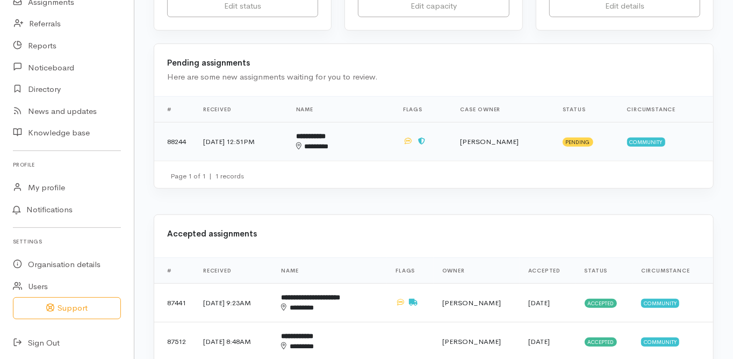 This screenshot has height=359, width=733. Describe the element at coordinates (548, 270) in the screenshot. I see `th: Accepted` at that location.